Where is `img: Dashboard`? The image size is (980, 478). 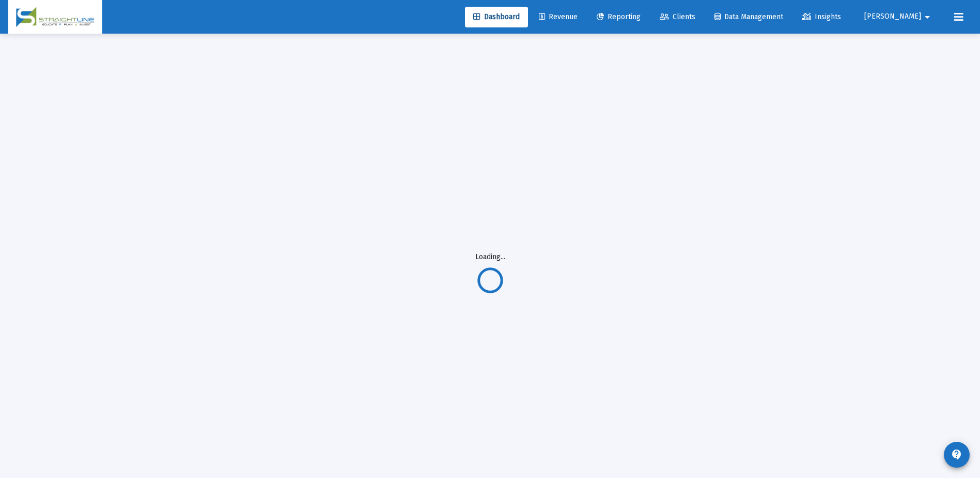
img: Dashboard is located at coordinates (55, 17).